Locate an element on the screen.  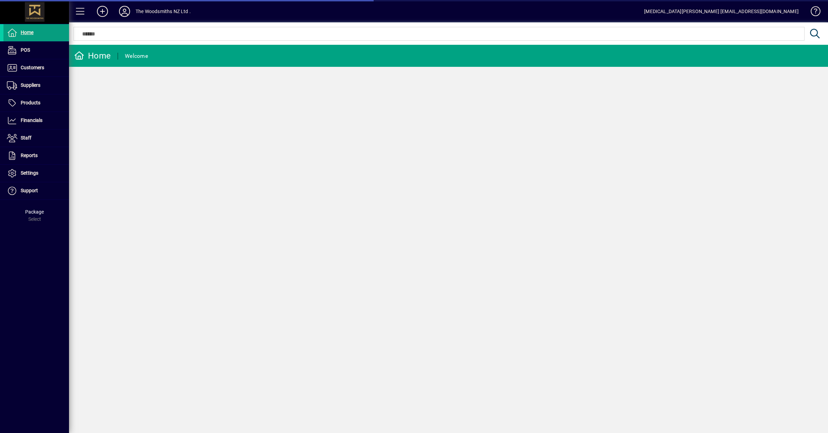
span: Financials is located at coordinates (31, 120).